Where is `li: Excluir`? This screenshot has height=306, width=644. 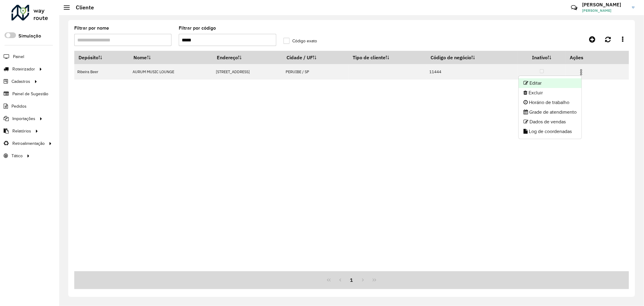 li: Excluir is located at coordinates (550, 93).